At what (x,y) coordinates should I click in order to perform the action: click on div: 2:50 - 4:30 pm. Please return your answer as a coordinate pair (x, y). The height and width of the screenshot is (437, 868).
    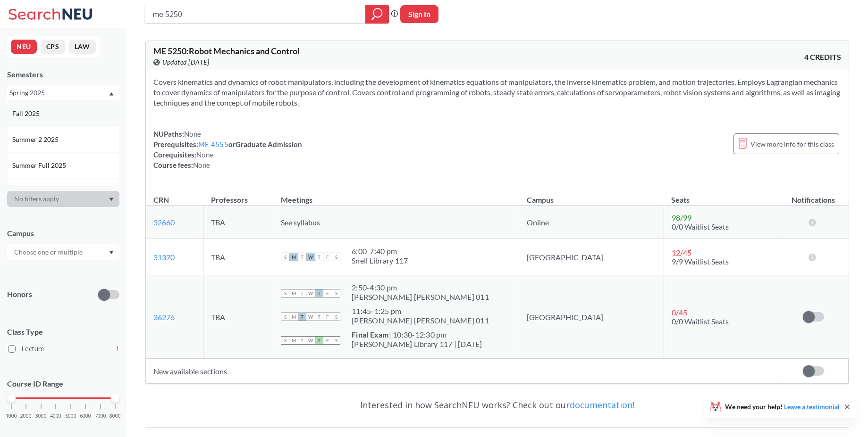
    Looking at the image, I should click on (420, 288).